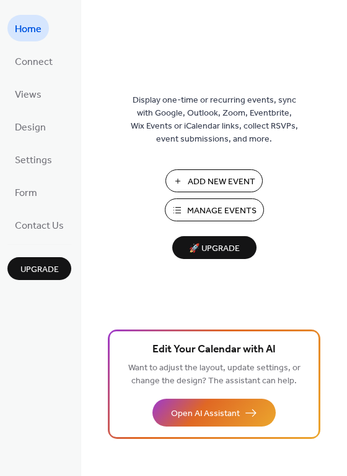 Image resolution: width=347 pixels, height=476 pixels. Describe the element at coordinates (28, 93) in the screenshot. I see `a: Views` at that location.